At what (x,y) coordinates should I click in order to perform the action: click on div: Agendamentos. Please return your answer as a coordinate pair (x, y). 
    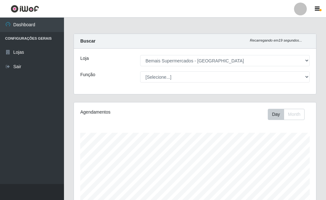
    Looking at the image, I should click on (125, 112).